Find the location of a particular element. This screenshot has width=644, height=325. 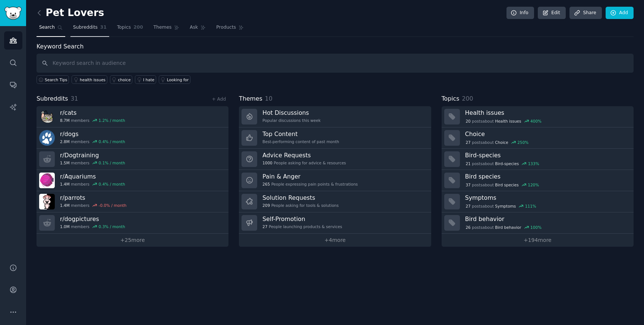

div: 120 % is located at coordinates (533, 185).